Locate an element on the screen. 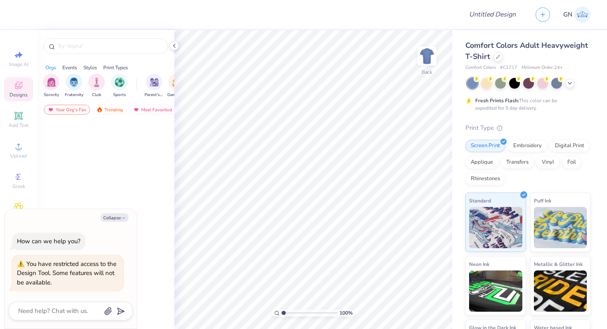  div: filter for Sports is located at coordinates (119, 86).